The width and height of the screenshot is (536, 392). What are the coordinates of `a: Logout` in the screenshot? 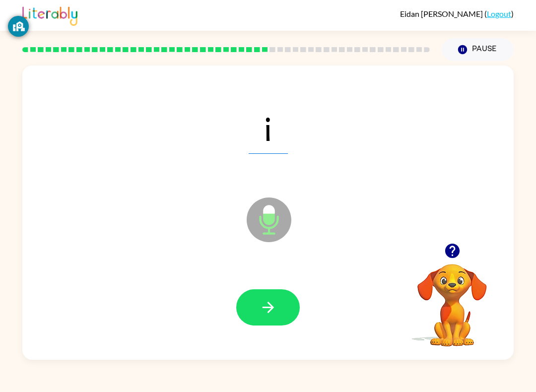 It's located at (499, 14).